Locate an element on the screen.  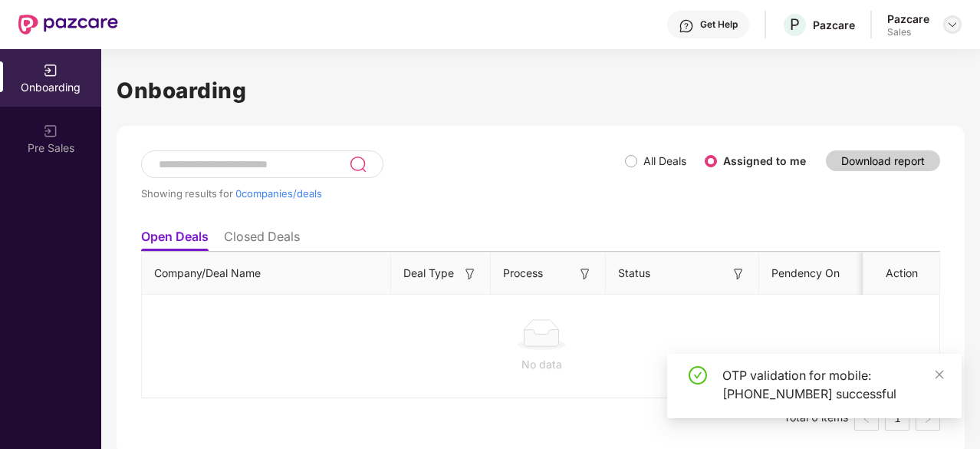
th: Company/Deal Name is located at coordinates (266, 273).